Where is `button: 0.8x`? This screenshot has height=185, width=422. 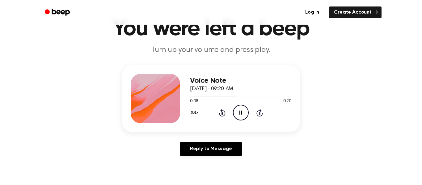
button: 0.8x is located at coordinates (195, 113).